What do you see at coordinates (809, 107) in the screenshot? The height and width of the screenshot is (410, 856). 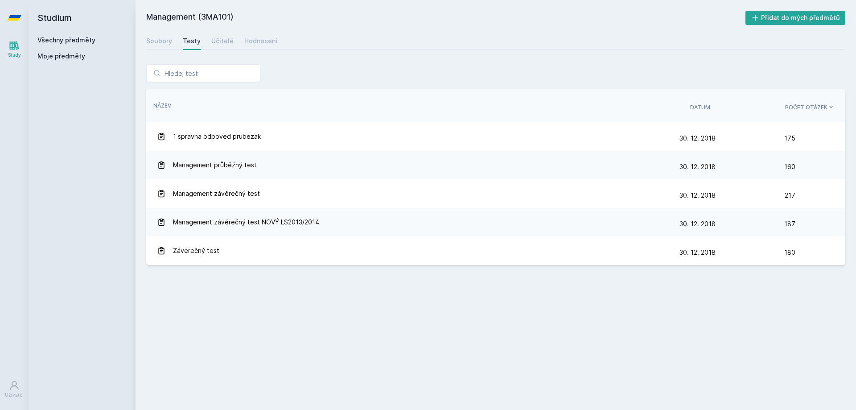 I see `button: Počet otázek` at bounding box center [809, 107].